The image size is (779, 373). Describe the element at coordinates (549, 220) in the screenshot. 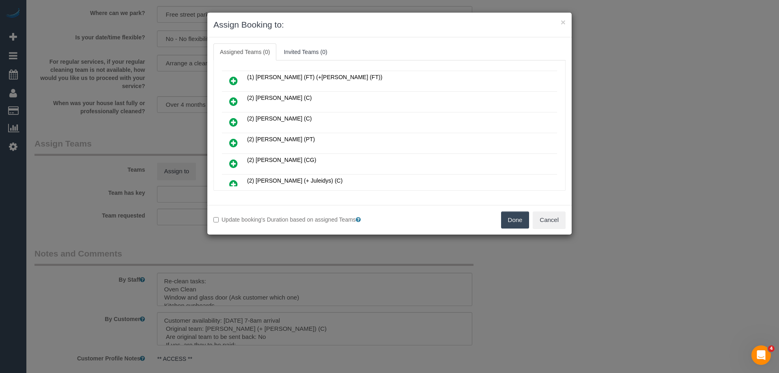

I see `button: Cancel` at that location.